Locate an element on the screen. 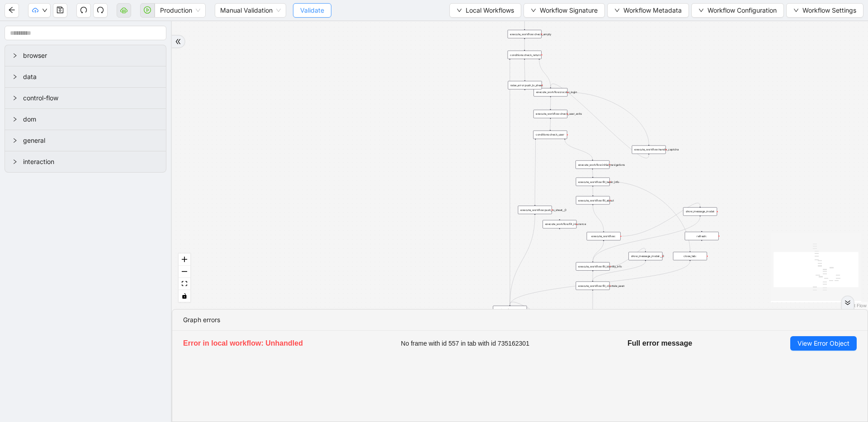 The height and width of the screenshot is (422, 868). span: redo is located at coordinates (101, 10).